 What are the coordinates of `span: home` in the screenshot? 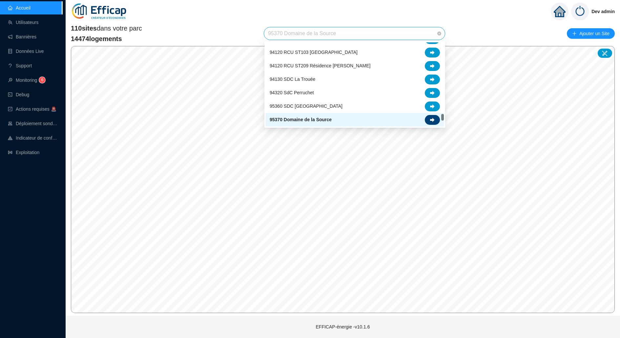 It's located at (560, 11).